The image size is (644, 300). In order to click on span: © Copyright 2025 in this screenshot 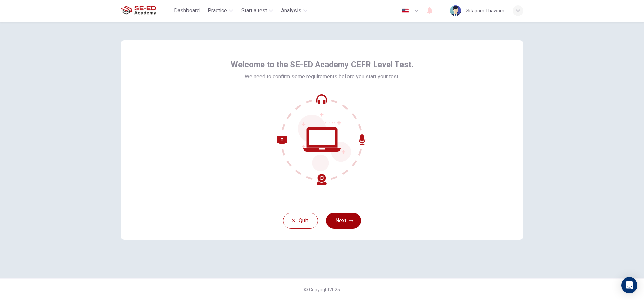, I will do `click(322, 289)`.